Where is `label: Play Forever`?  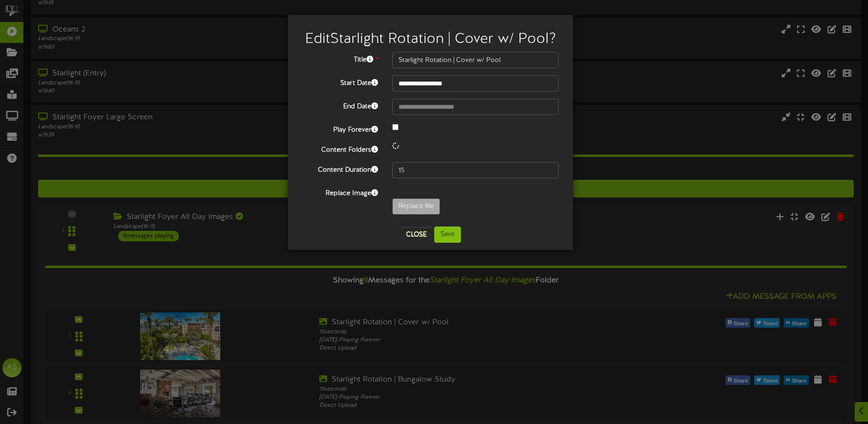
label: Play Forever is located at coordinates (340, 129).